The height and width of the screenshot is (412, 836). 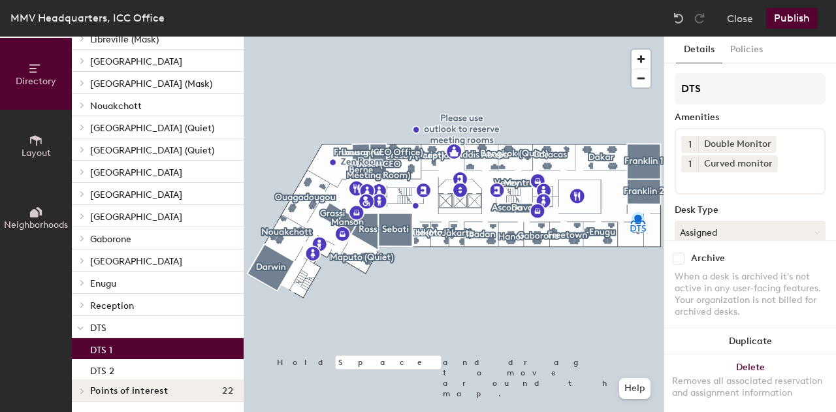 I want to click on button: Duplicate, so click(x=750, y=341).